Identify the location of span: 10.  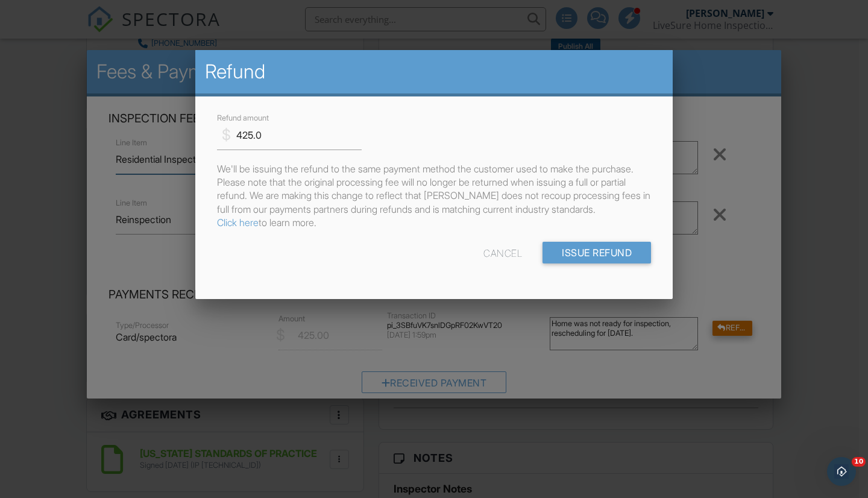
(858, 461).